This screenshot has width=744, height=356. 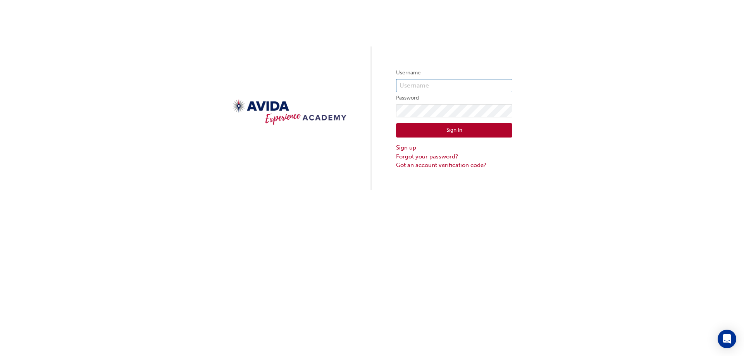 What do you see at coordinates (454, 98) in the screenshot?
I see `label: Password` at bounding box center [454, 98].